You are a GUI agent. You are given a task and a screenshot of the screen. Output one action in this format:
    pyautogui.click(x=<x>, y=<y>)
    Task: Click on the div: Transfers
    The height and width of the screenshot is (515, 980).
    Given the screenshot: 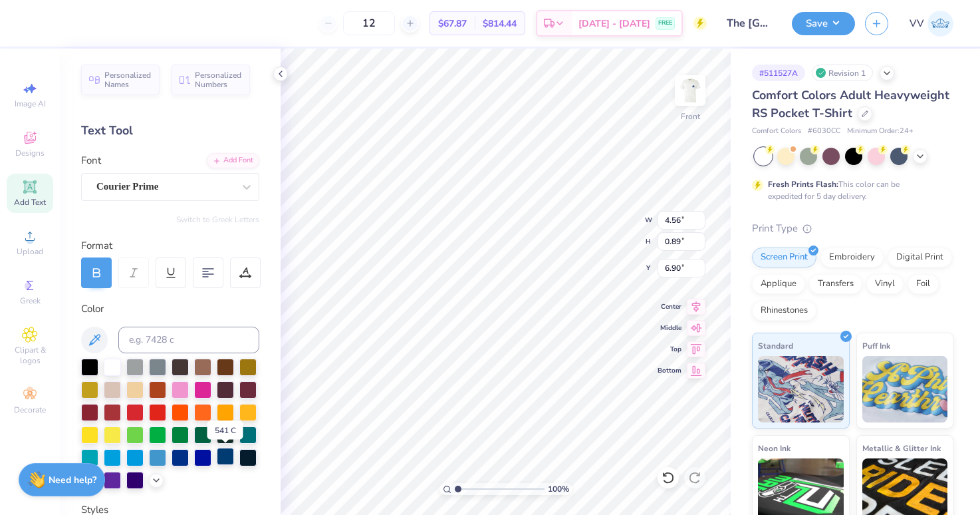 What is the action you would take?
    pyautogui.click(x=835, y=284)
    